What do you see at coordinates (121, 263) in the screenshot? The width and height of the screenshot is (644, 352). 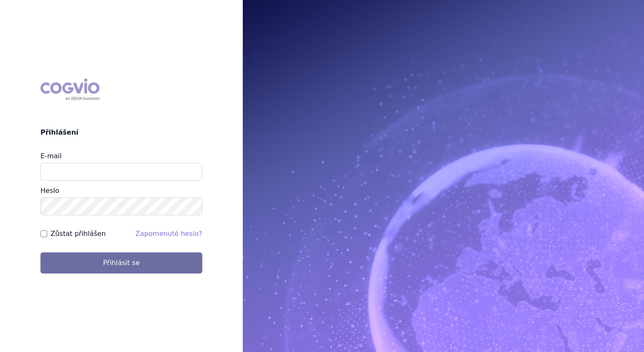 I see `button: Přihlásit se` at bounding box center [121, 263].